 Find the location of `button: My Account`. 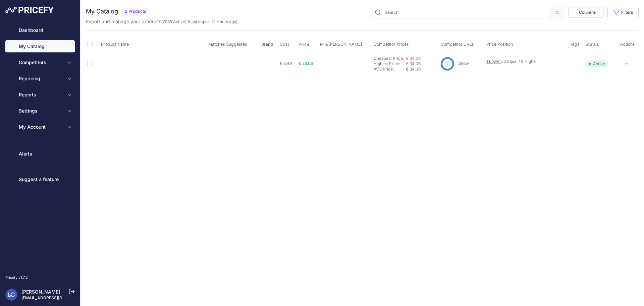

button: My Account is located at coordinates (40, 127).